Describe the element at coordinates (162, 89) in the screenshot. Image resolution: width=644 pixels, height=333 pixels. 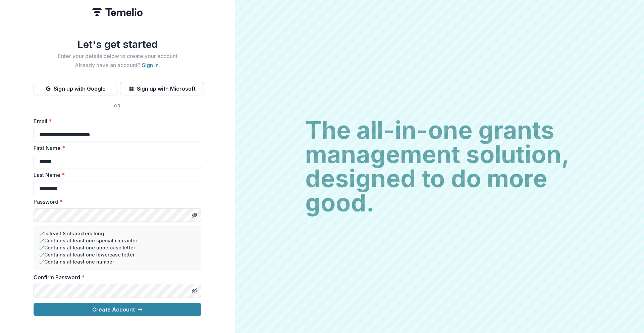
I see `button: Sign up with Microsoft` at that location.